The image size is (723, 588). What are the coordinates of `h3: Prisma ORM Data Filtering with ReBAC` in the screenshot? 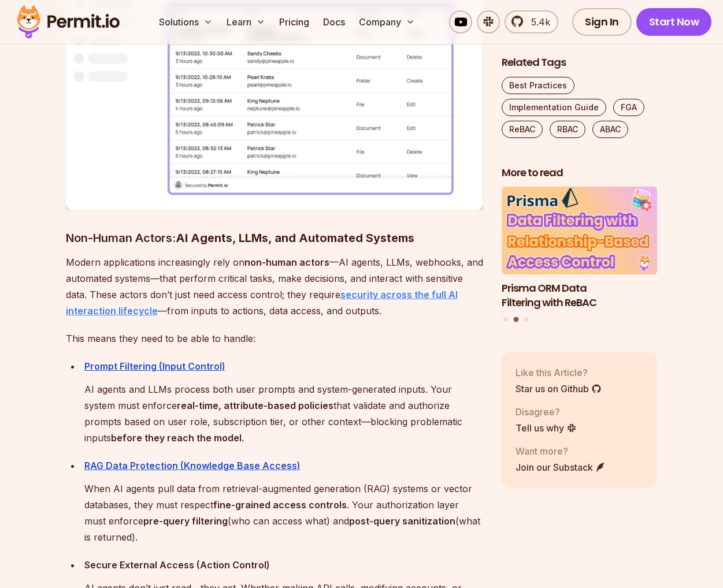 It's located at (580, 296).